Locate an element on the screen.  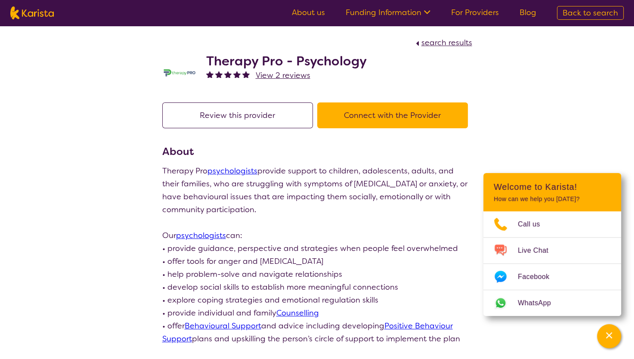
a: Review this provider is located at coordinates (240, 115).